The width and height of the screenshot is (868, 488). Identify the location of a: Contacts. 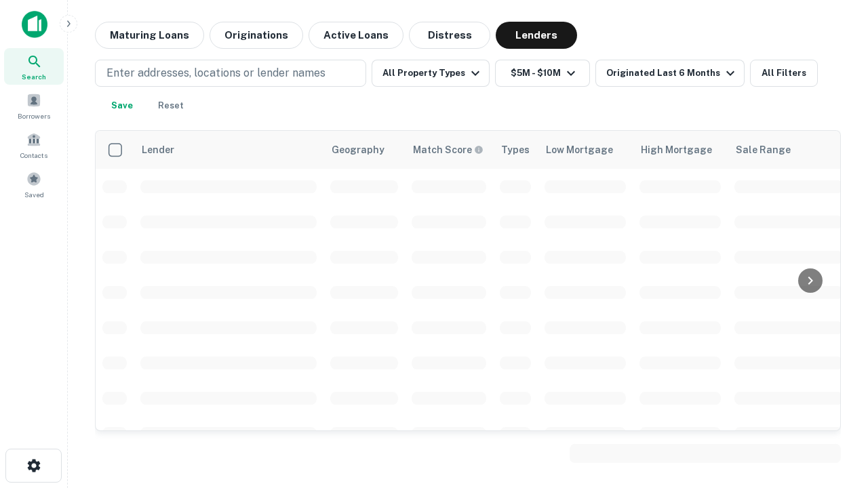
(34, 145).